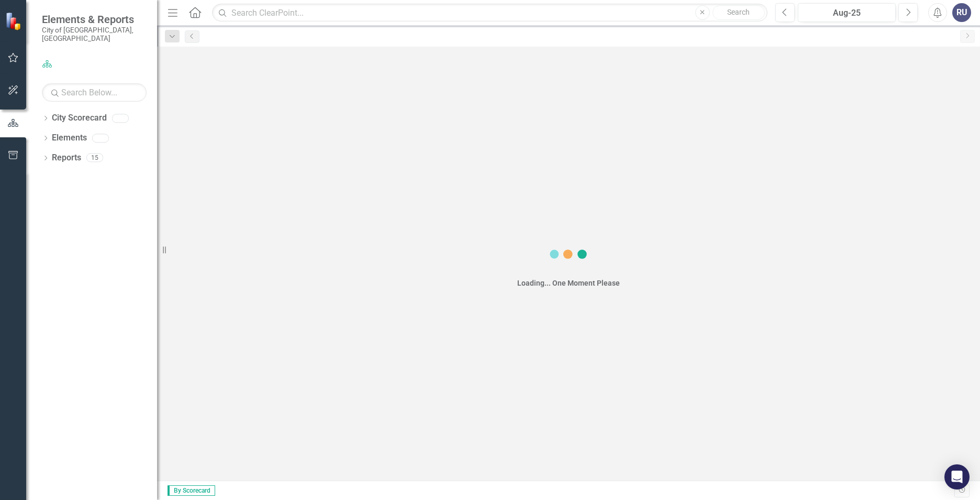 The width and height of the screenshot is (980, 500). I want to click on button: Search, so click(739, 13).